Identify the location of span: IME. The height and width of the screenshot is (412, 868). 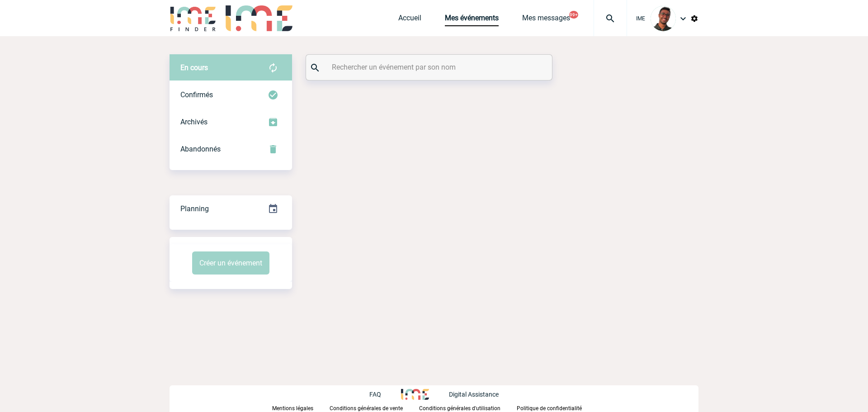
(640, 18).